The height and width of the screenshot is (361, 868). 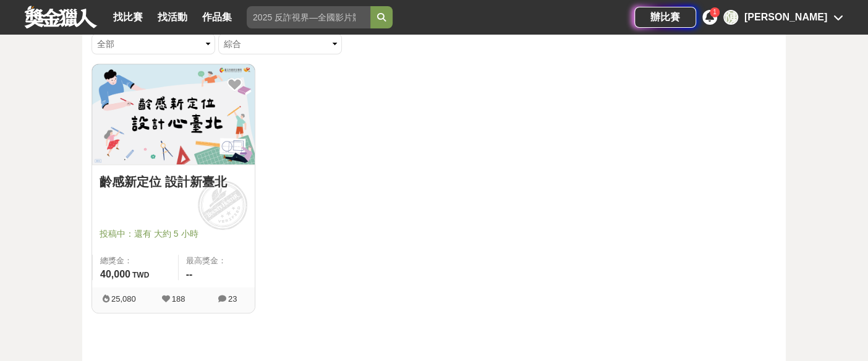 I want to click on span: 23, so click(x=233, y=298).